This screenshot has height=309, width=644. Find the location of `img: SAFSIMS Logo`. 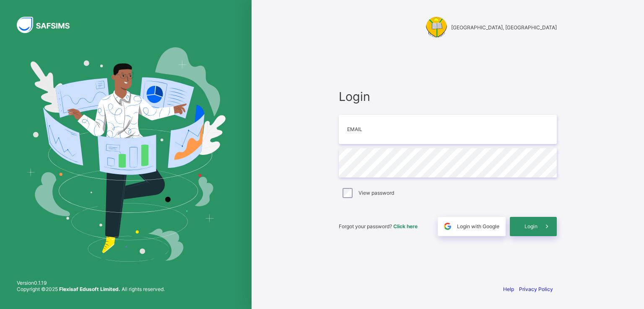

img: SAFSIMS Logo is located at coordinates (48, 25).